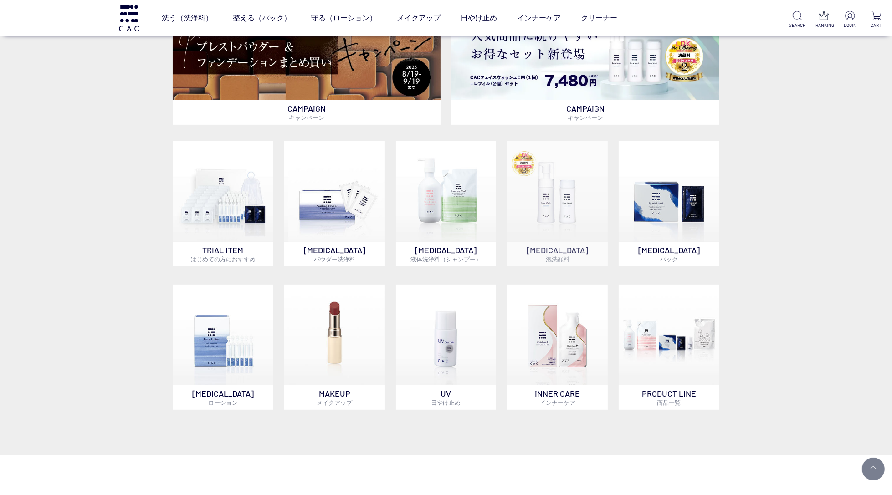  What do you see at coordinates (599, 18) in the screenshot?
I see `a: クリーナー` at bounding box center [599, 18].